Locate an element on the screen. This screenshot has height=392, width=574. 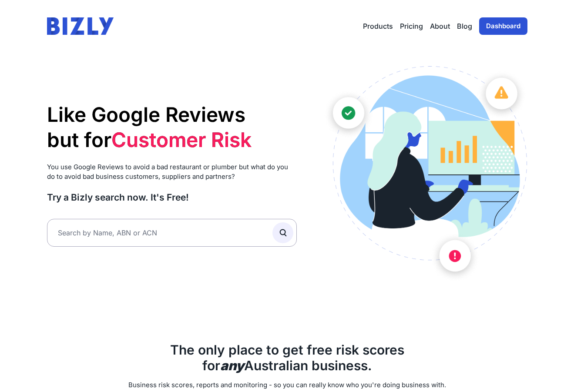
p: You use Google Reviews to avoid a bad restaurant or plumber but what do you do to avoid bad busin... is located at coordinates (172, 172).